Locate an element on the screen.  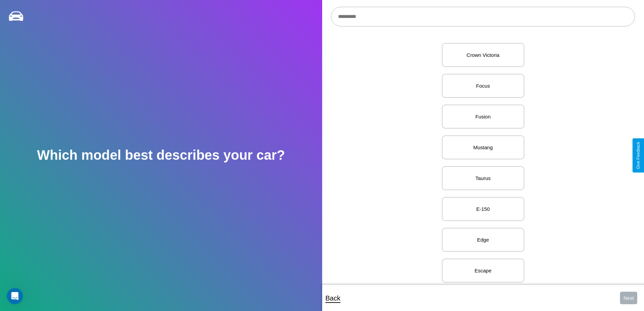
p: E-150 is located at coordinates (483, 209).